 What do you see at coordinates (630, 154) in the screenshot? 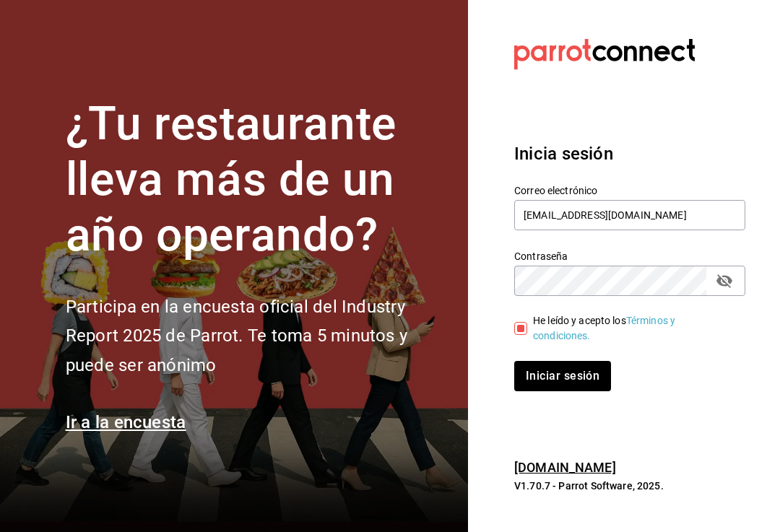
I see `h3: Inicia sesión` at bounding box center [630, 154].